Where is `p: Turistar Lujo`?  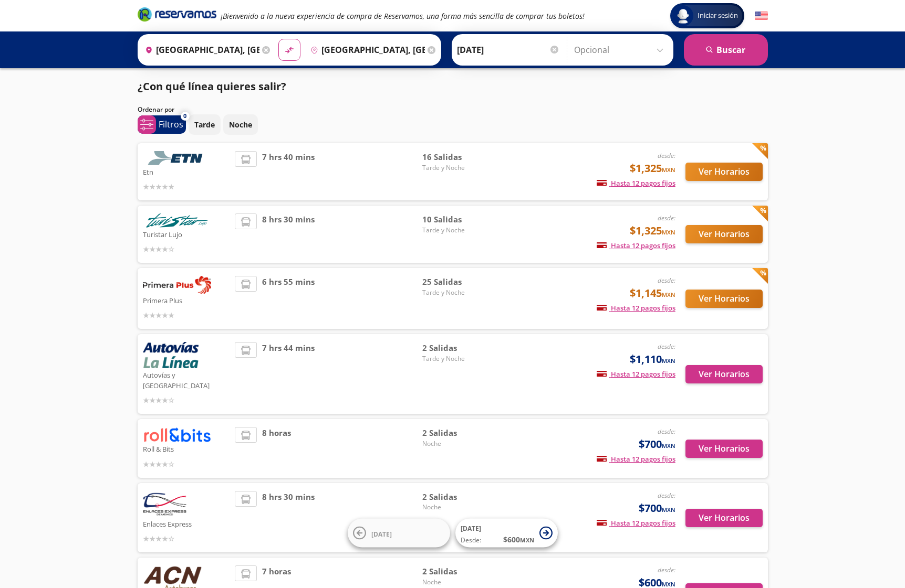
p: Turistar Lujo is located at coordinates (186, 234).